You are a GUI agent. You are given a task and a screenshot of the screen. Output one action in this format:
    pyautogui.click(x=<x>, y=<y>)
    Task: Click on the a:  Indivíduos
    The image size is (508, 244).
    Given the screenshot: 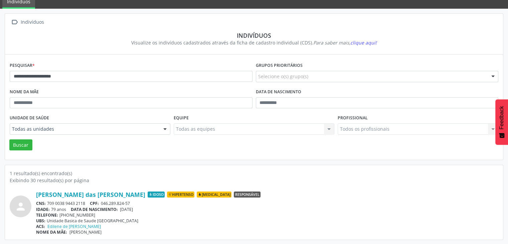 What is the action you would take?
    pyautogui.click(x=27, y=22)
    